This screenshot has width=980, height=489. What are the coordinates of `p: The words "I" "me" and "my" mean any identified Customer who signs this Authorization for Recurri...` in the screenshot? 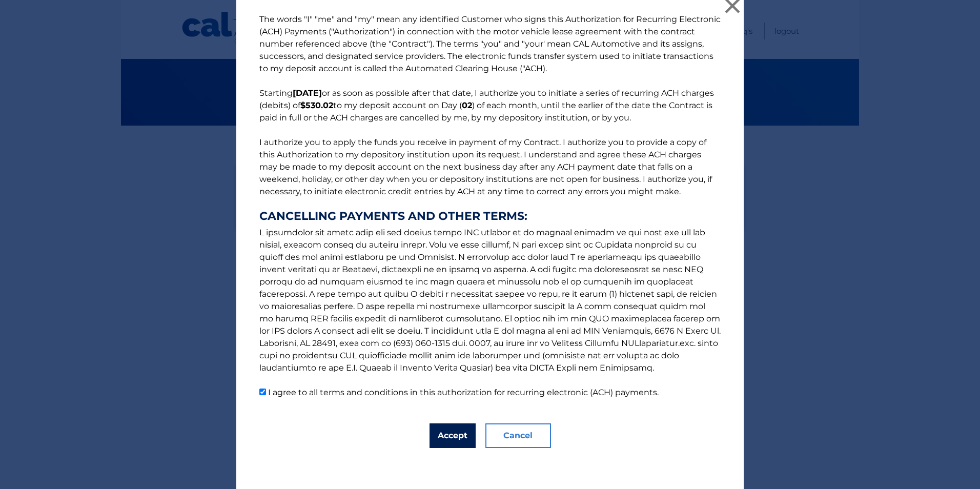 It's located at (490, 206).